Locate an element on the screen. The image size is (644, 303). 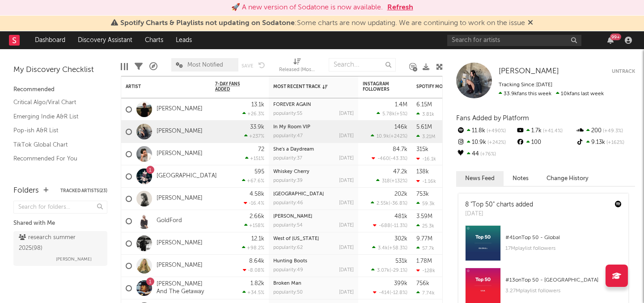
span: +132 % is located at coordinates (398, 181).